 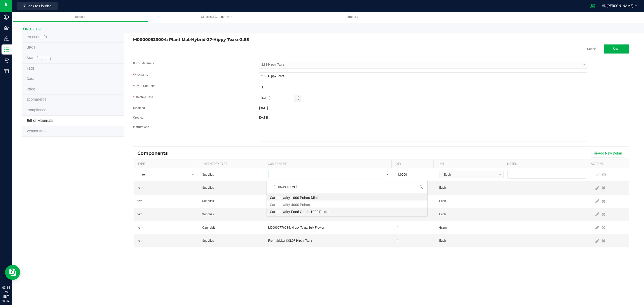 I want to click on span: Ecommerce, so click(x=37, y=100).